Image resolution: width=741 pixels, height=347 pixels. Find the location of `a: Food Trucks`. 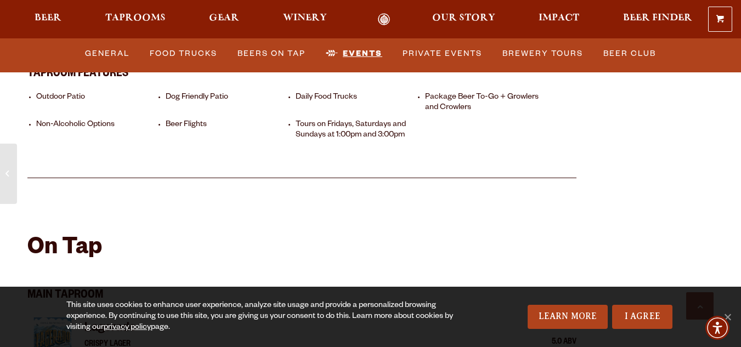

a: Food Trucks is located at coordinates (183, 54).